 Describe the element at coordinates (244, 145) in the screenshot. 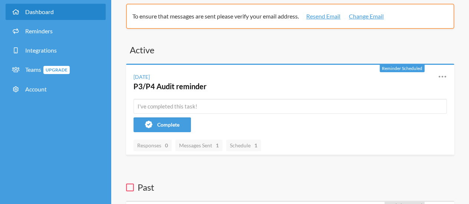

I see `a: Schedule1` at that location.